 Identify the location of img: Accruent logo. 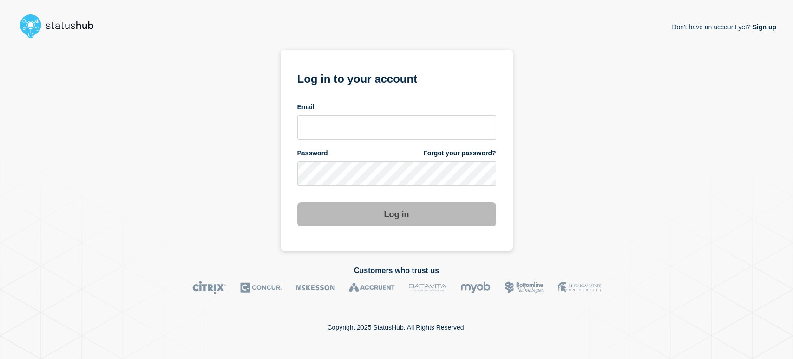
(372, 287).